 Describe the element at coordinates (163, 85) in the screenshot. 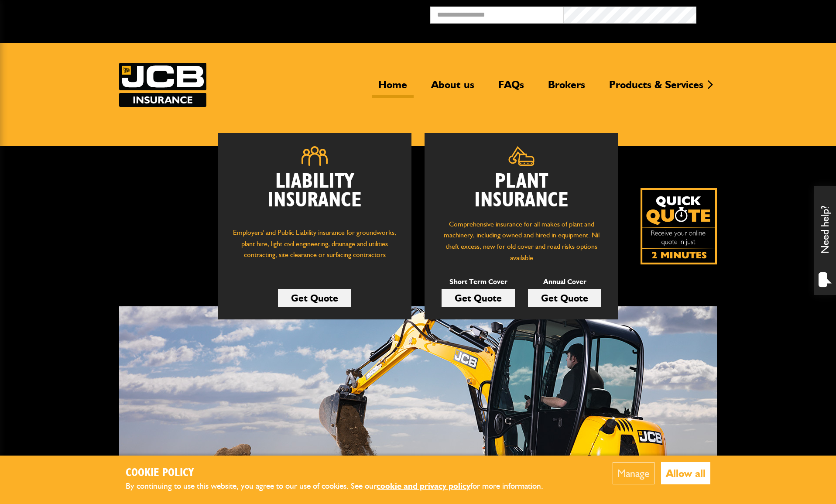

I see `img: JCB Insurance Services logo` at that location.